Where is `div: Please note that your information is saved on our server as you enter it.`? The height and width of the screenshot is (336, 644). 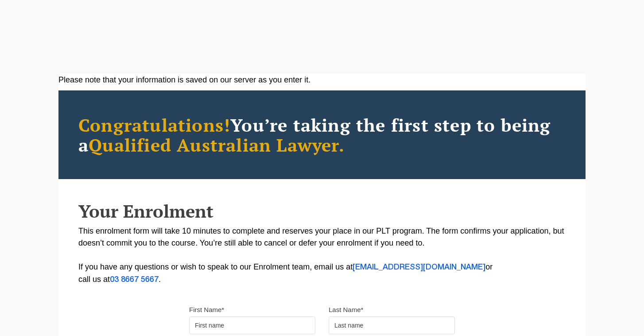
div: Please note that your information is saved on our server as you enter it. is located at coordinates (322, 80).